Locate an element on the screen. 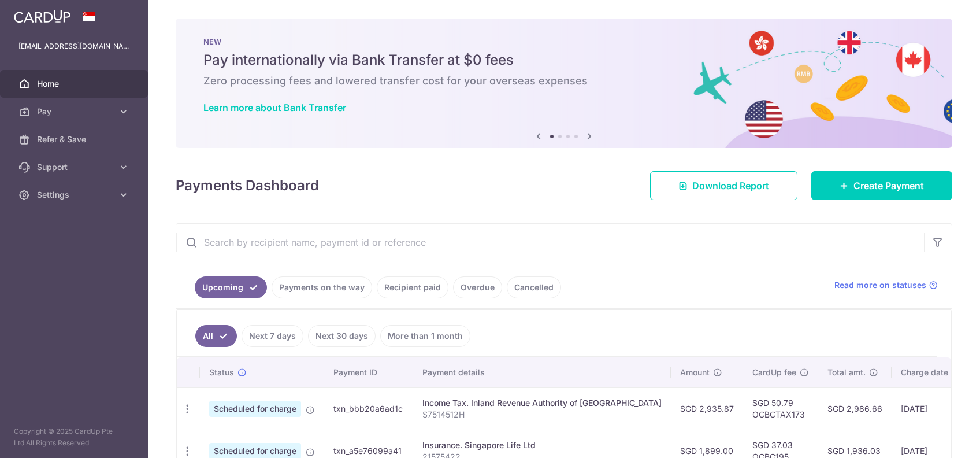 The width and height of the screenshot is (980, 458). span: CardUp fee is located at coordinates (774, 373).